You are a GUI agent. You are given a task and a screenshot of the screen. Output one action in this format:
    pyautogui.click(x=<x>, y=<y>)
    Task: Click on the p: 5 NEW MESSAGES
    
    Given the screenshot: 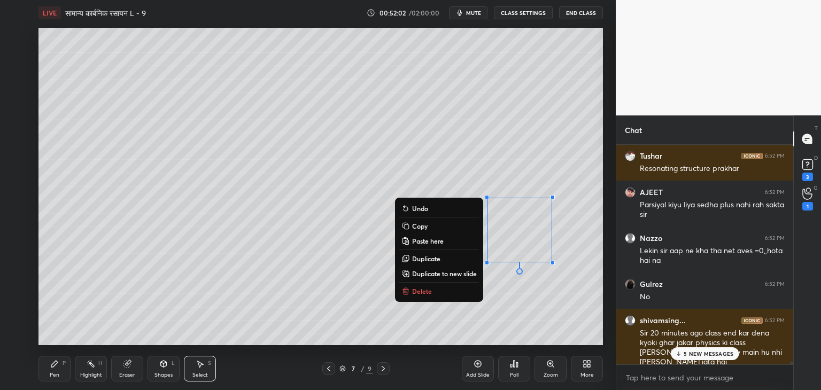 What is the action you would take?
    pyautogui.click(x=708, y=354)
    